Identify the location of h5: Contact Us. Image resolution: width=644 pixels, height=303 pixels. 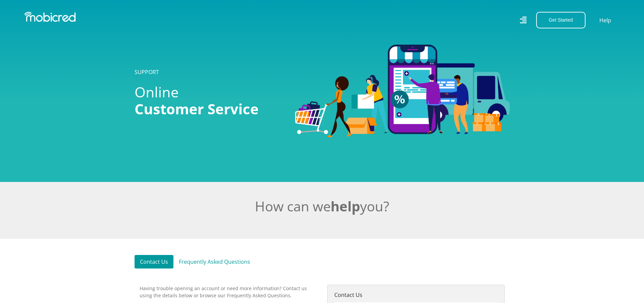
(416, 295).